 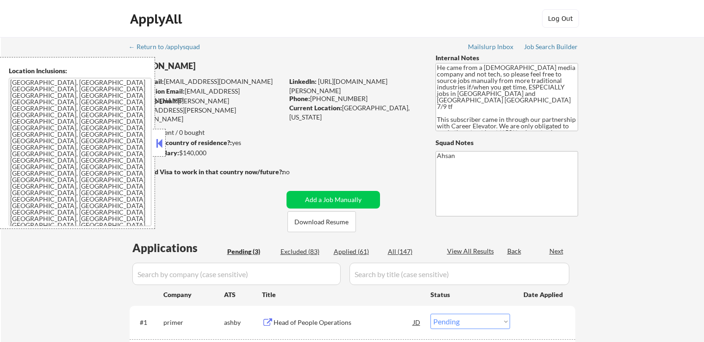 I want to click on div: ATS, so click(x=243, y=294).